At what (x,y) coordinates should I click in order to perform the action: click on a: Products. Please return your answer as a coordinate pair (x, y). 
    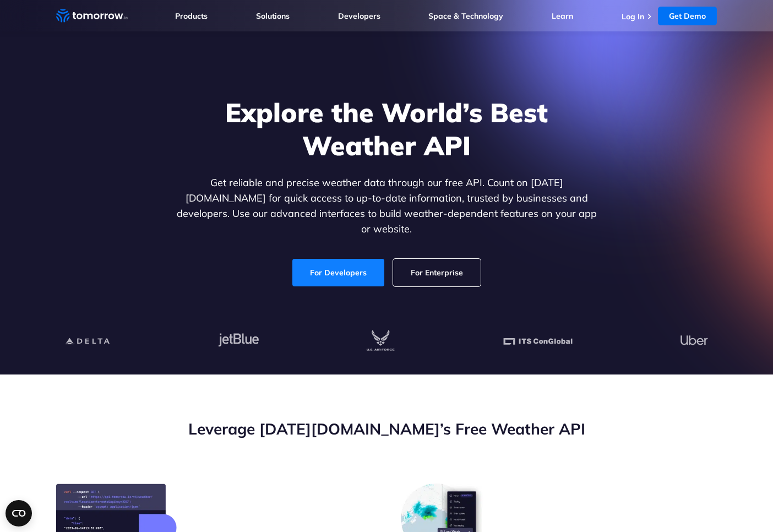
    Looking at the image, I should click on (191, 16).